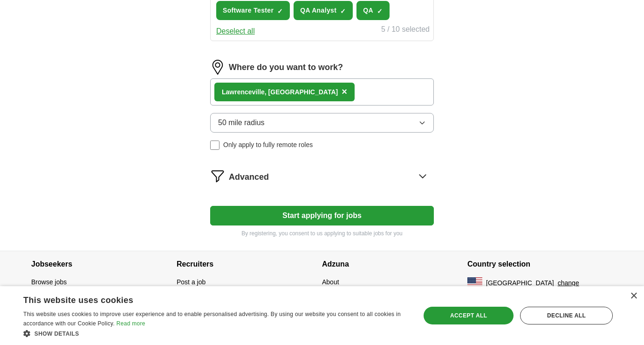 Image resolution: width=644 pixels, height=345 pixels. What do you see at coordinates (218, 176) in the screenshot?
I see `img: filter` at bounding box center [218, 176].